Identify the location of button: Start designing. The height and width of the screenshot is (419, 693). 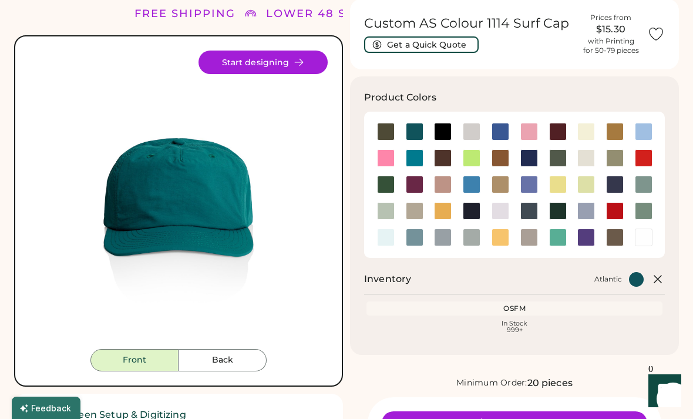
(263, 62).